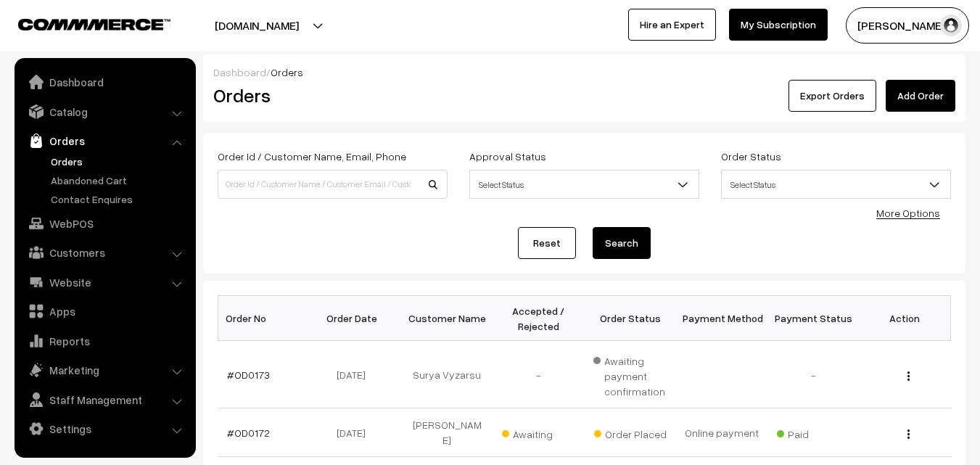  Describe the element at coordinates (951, 26) in the screenshot. I see `img: user` at that location.